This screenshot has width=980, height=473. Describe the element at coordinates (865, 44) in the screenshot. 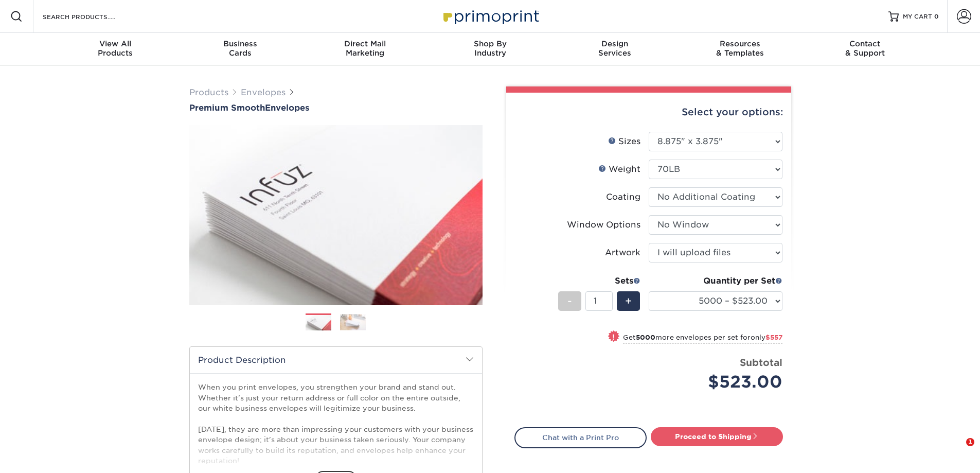

I see `span: Contact` at that location.